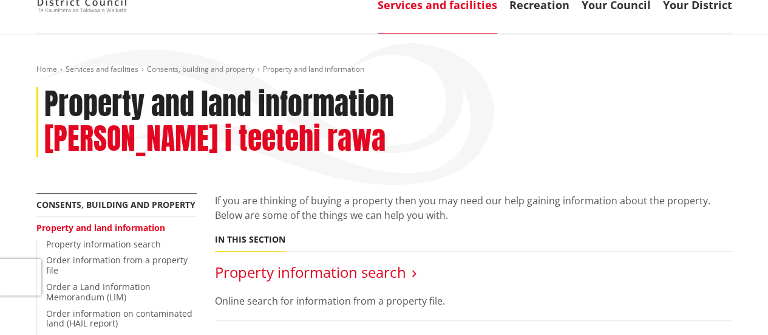 This screenshot has width=768, height=335. Describe the element at coordinates (98, 292) in the screenshot. I see `a: Order a Land Information Memorandum (LIM)` at that location.